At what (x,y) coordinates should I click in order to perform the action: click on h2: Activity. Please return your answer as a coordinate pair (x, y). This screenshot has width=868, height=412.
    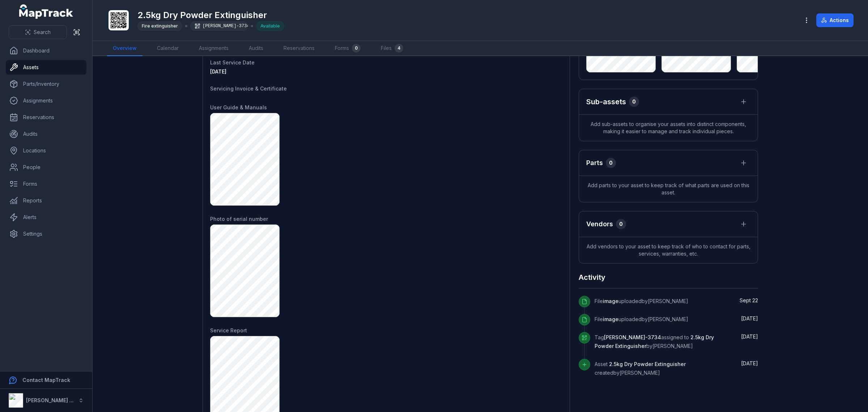
    Looking at the image, I should click on (592, 277).